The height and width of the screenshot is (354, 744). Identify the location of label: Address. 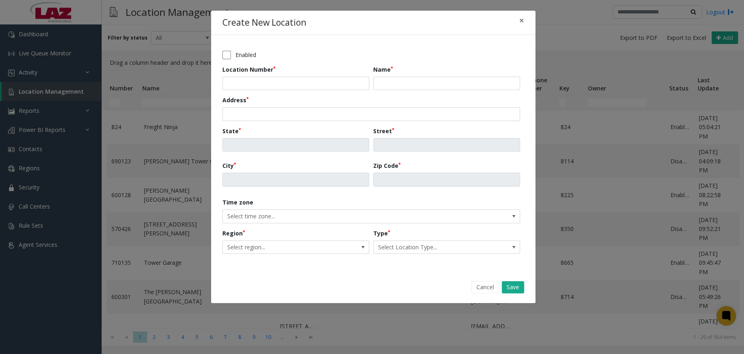
(236, 100).